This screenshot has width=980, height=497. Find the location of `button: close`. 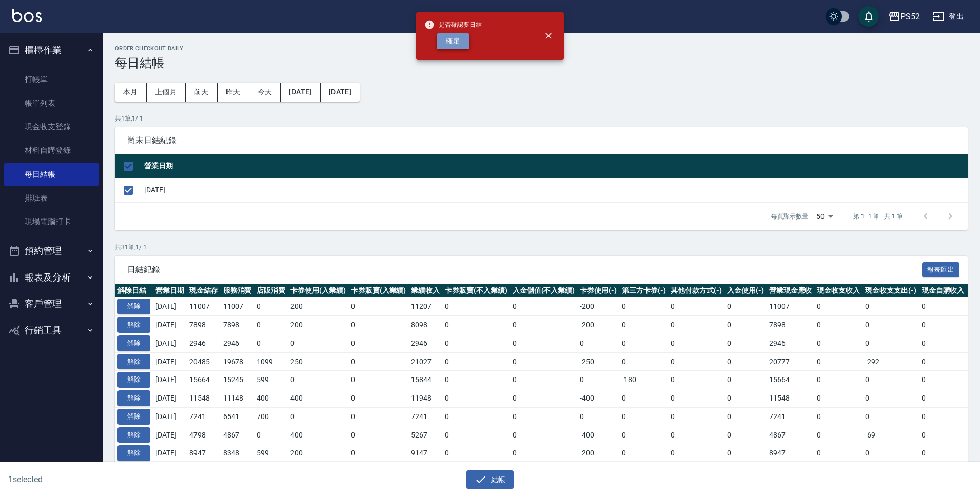

button: close is located at coordinates (548, 36).